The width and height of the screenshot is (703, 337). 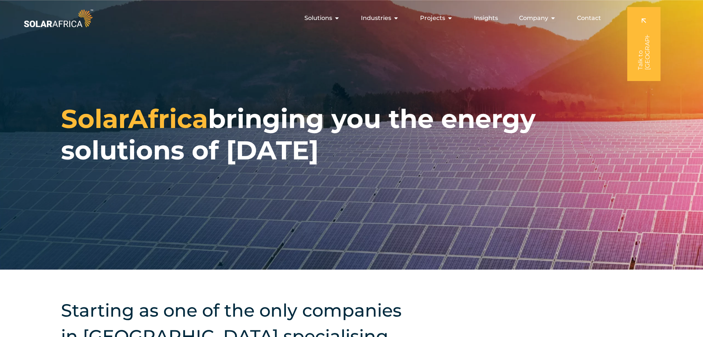 I want to click on nav: Menu, so click(x=351, y=18).